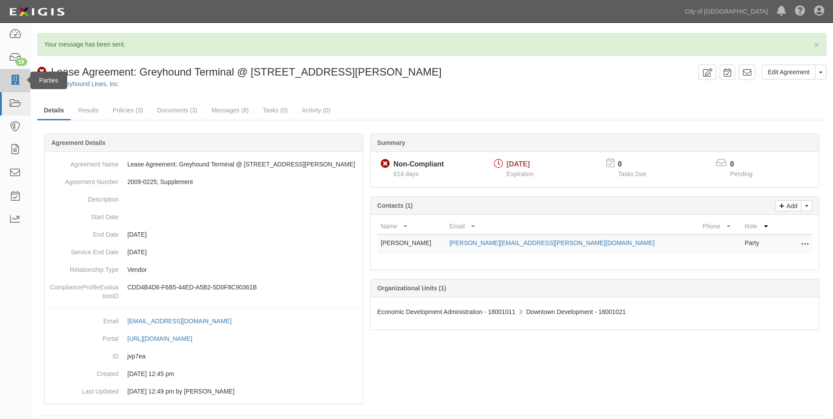 The image size is (833, 419). I want to click on span: Pending, so click(741, 174).